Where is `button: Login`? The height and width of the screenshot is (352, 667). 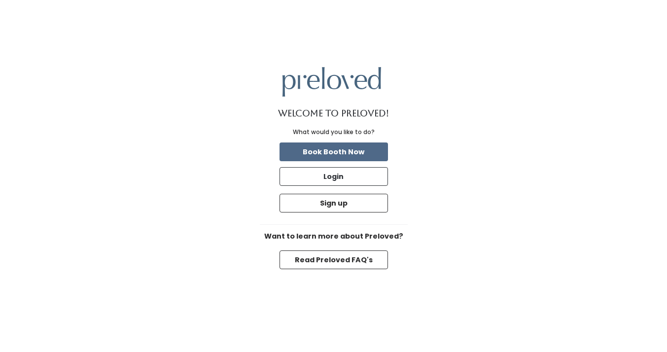
button: Login is located at coordinates (334, 177).